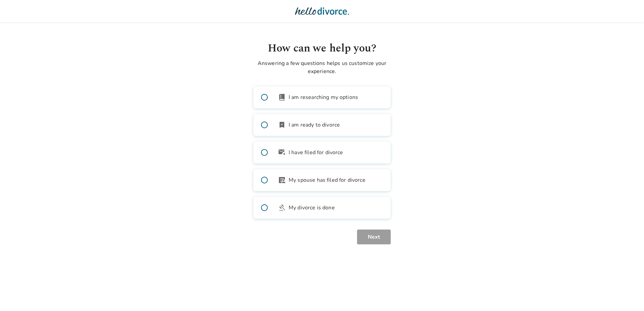  What do you see at coordinates (327, 180) in the screenshot?
I see `span: My spouse has filed for divorce` at bounding box center [327, 180].